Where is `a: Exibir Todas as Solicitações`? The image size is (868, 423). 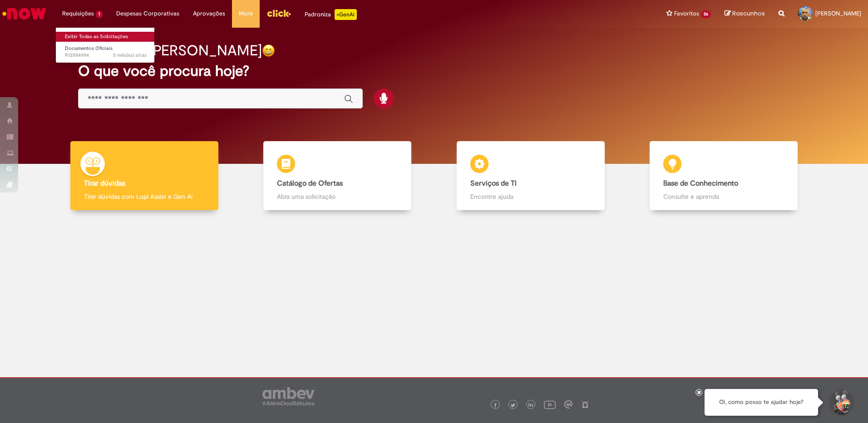
a: Exibir Todas as Solicitações is located at coordinates (106, 37).